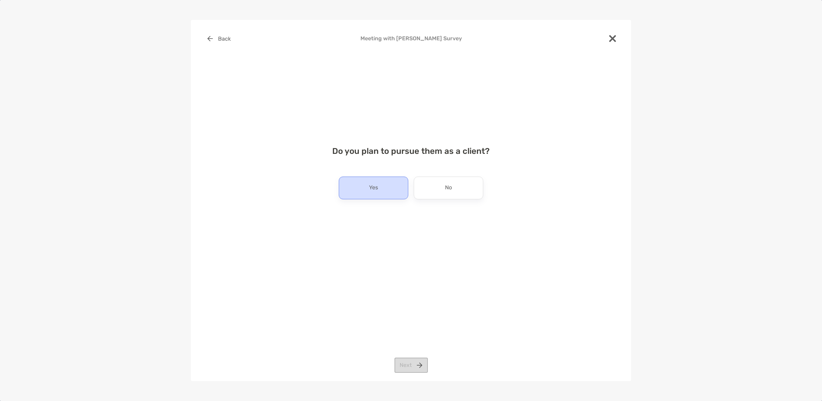 This screenshot has height=401, width=822. What do you see at coordinates (210, 39) in the screenshot?
I see `img: button icon` at bounding box center [210, 39].